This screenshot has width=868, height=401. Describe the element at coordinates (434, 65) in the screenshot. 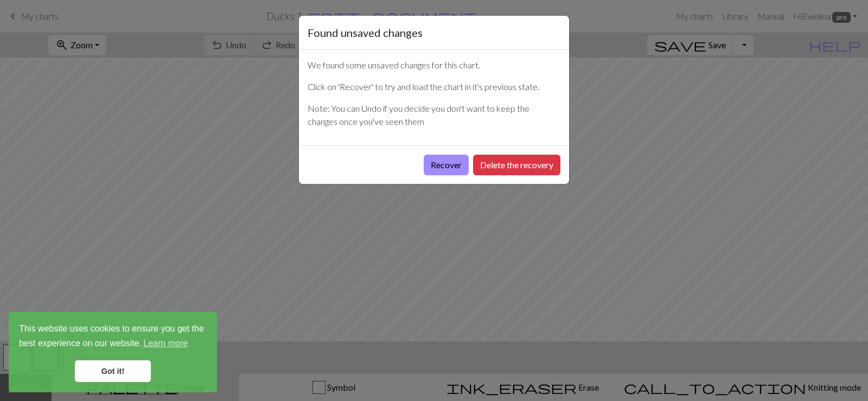

I see `p: We found some unsaved changes for this chart.` at that location.